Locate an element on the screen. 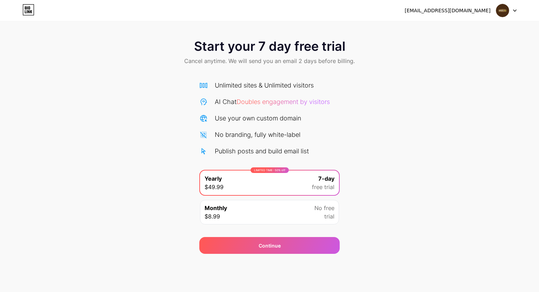  span: Monthly is located at coordinates (216, 208).